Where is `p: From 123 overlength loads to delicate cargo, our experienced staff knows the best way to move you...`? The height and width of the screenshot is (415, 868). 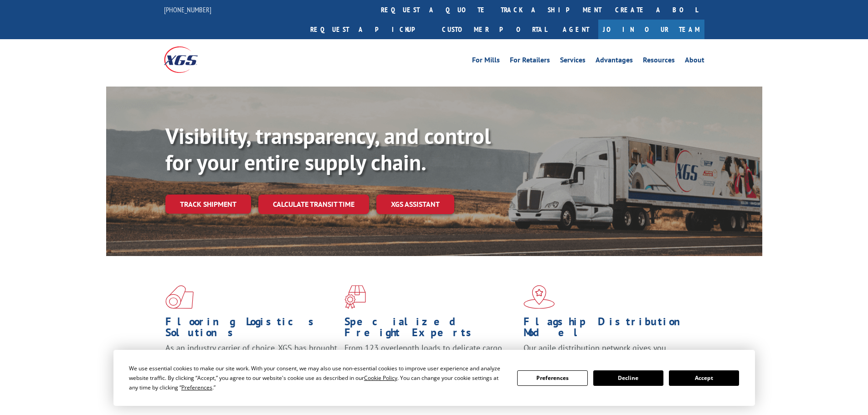 p: From 123 overlength loads to delicate cargo, our experienced staff knows the best way to move you... is located at coordinates (431, 362).